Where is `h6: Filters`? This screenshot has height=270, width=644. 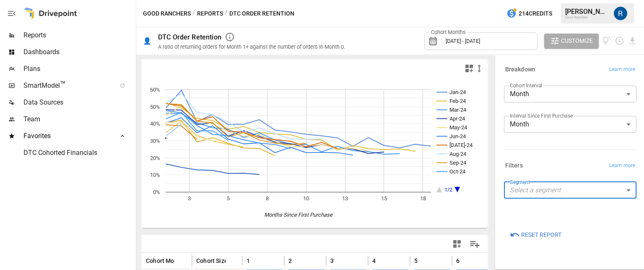 h6: Filters is located at coordinates (514, 166).